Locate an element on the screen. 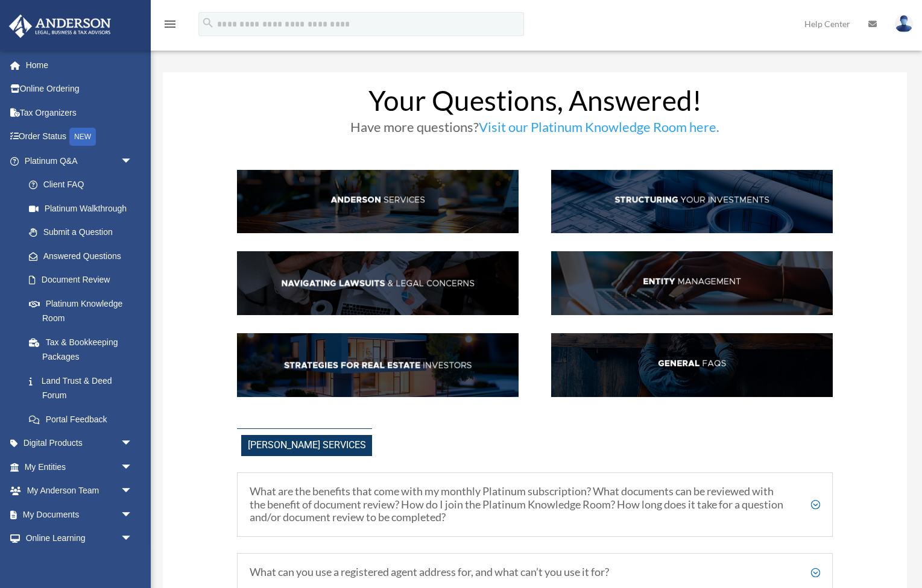 This screenshot has height=588, width=922. img: User Pic is located at coordinates (904, 24).